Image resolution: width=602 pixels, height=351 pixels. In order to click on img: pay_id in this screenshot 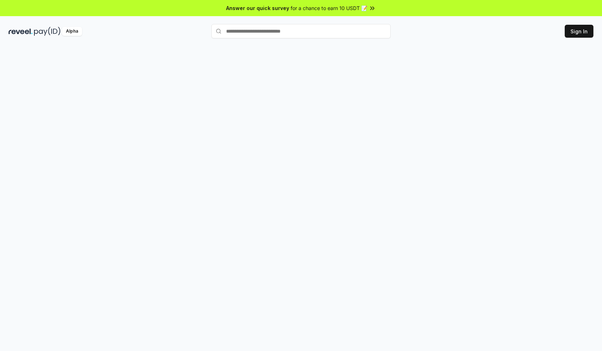, I will do `click(47, 31)`.